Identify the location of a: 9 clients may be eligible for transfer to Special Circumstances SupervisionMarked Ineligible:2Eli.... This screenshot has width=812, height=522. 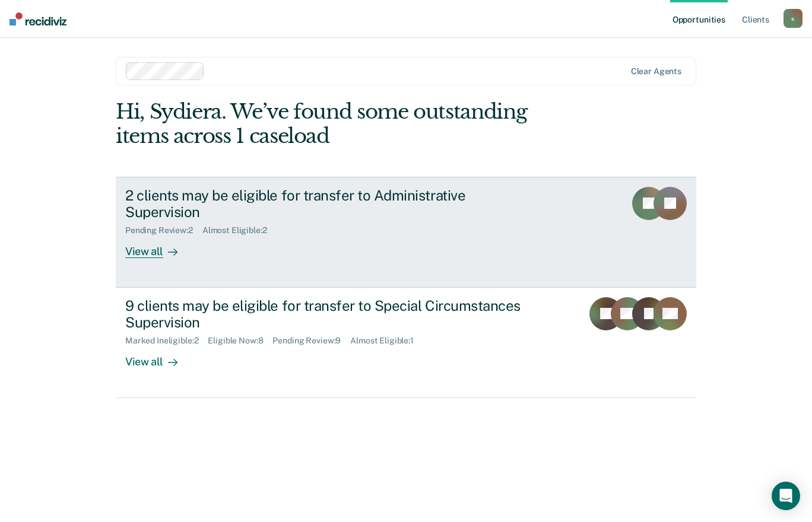
(406, 343).